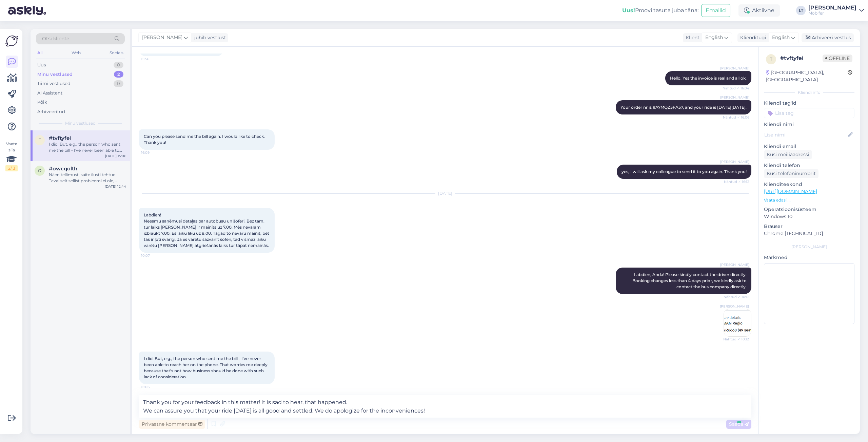 Image resolution: width=868 pixels, height=442 pixels. Describe the element at coordinates (809, 200) in the screenshot. I see `p: Vaata edasi ...` at that location.